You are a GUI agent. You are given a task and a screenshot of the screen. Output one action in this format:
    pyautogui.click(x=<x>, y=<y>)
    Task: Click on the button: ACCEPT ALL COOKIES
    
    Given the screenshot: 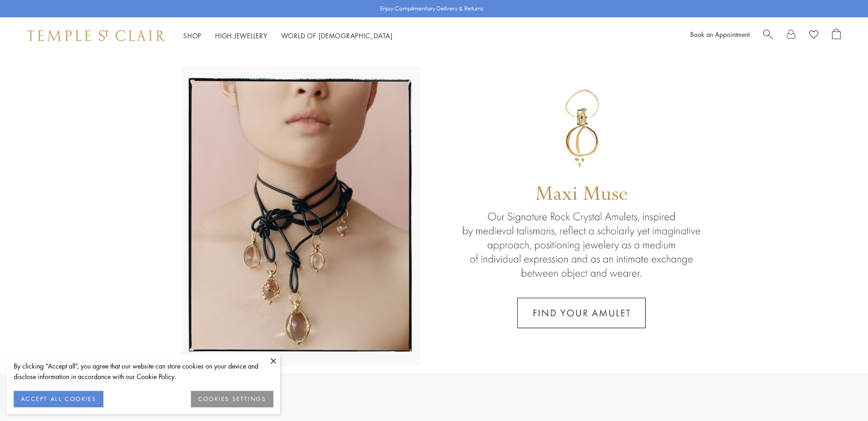 What is the action you would take?
    pyautogui.click(x=58, y=399)
    